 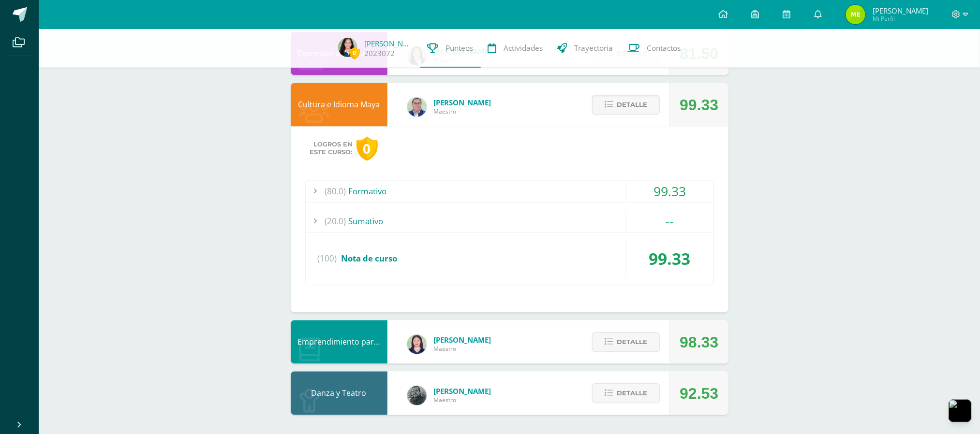 I want to click on div: Sumativo, so click(x=509, y=221).